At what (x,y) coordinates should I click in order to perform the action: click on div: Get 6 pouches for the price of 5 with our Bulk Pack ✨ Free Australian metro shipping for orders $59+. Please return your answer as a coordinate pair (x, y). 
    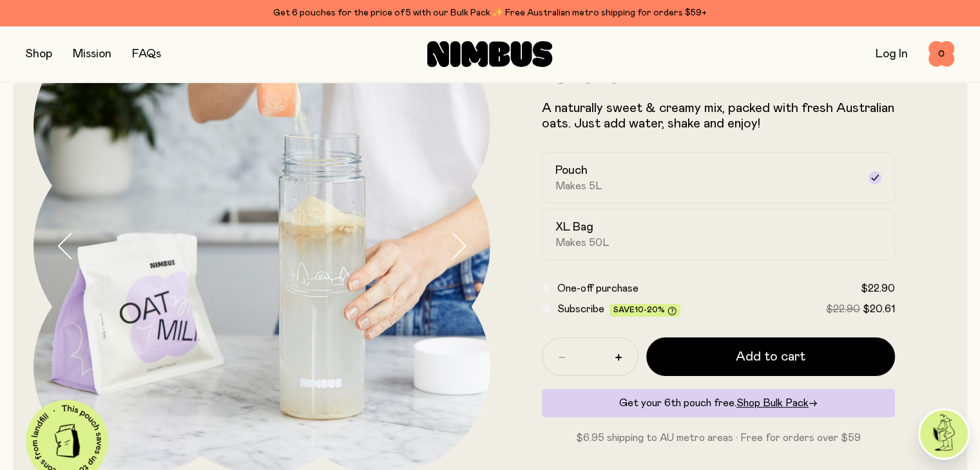
    Looking at the image, I should click on (490, 13).